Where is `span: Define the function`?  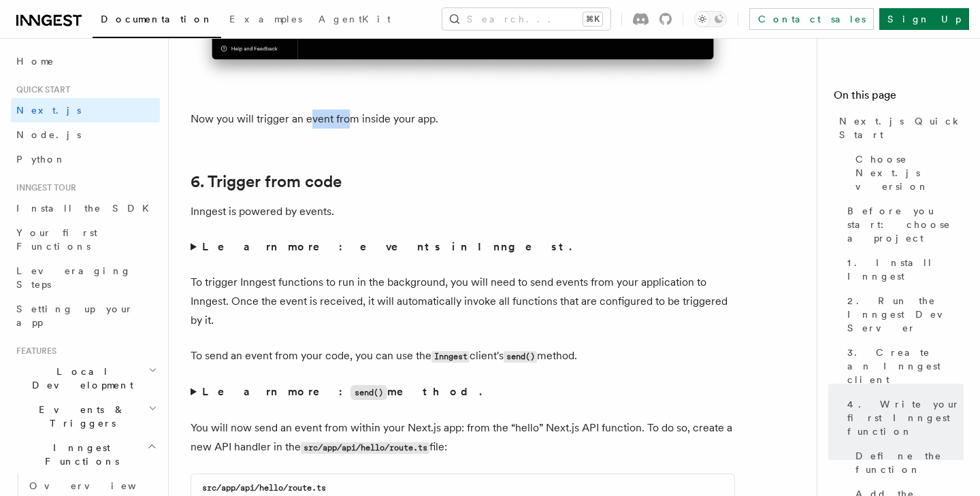
span: Define the function is located at coordinates (910, 463).